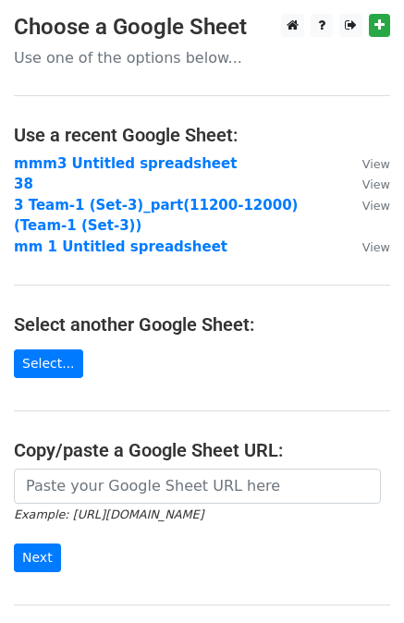  What do you see at coordinates (23, 184) in the screenshot?
I see `a: 38` at bounding box center [23, 184].